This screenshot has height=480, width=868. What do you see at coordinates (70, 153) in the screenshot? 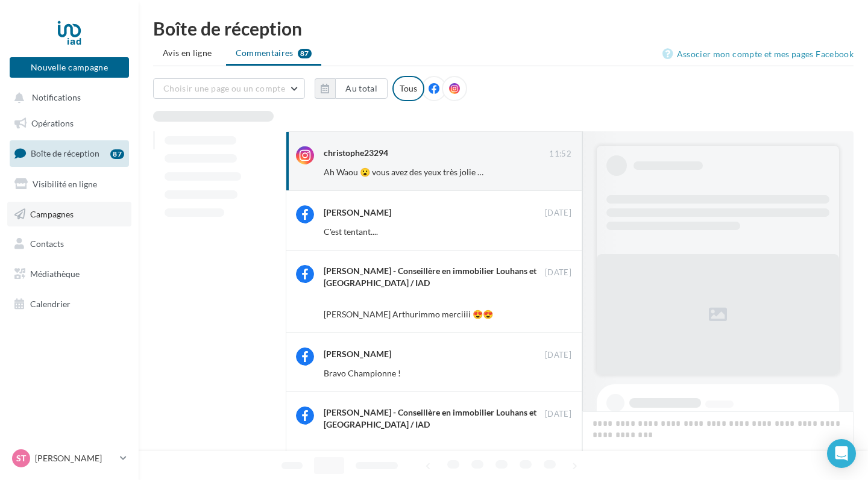
I see `a: Boîte de réception87` at bounding box center [70, 153].